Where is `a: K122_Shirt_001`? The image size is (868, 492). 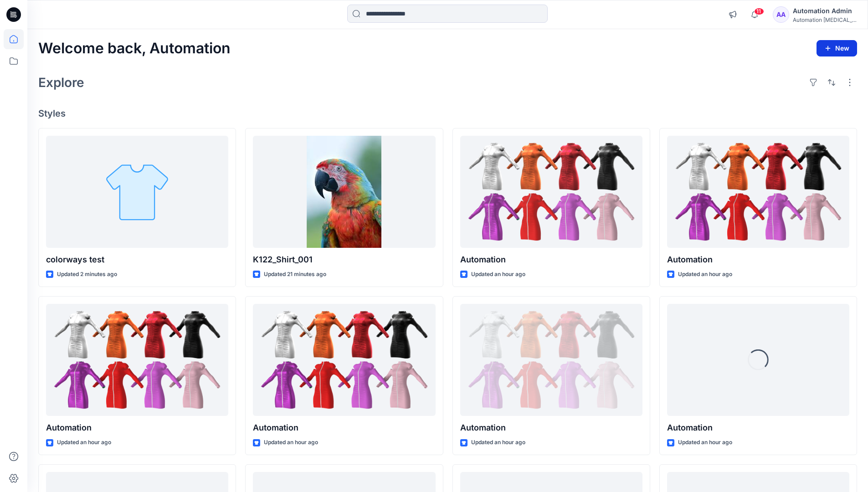 a: K122_Shirt_001 is located at coordinates (344, 192).